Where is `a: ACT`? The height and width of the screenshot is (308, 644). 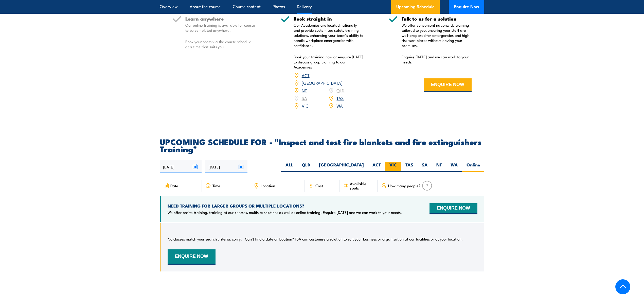
a: ACT is located at coordinates (305, 75).